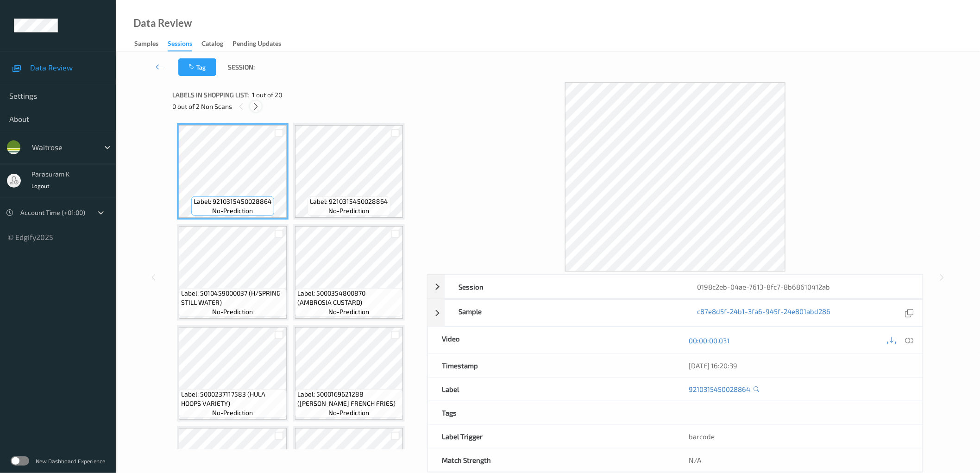 This screenshot has width=980, height=473. Describe the element at coordinates (217, 44) in the screenshot. I see `a: Catalog` at that location.